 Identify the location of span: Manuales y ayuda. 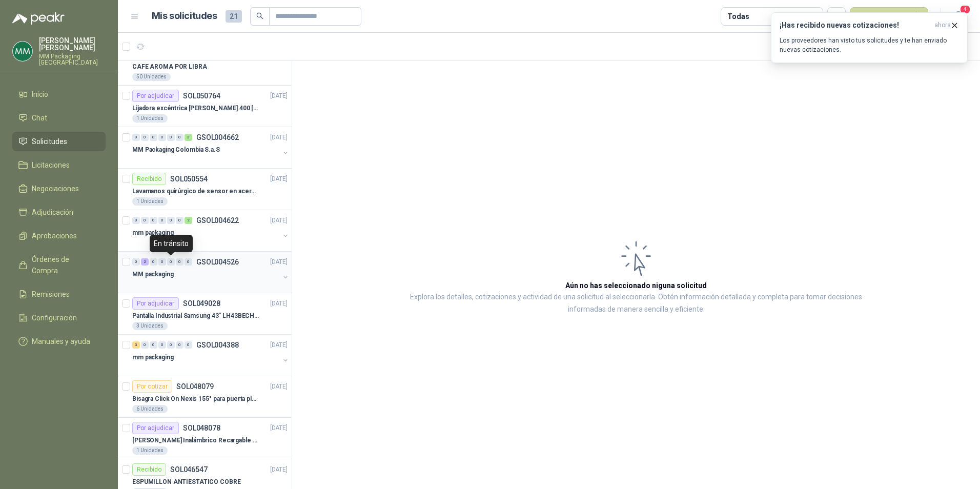
(61, 341).